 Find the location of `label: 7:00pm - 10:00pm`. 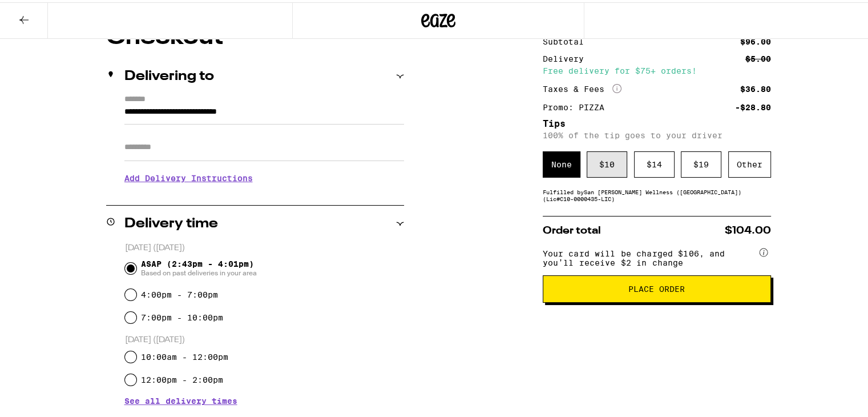

label: 7:00pm - 10:00pm is located at coordinates (182, 316).